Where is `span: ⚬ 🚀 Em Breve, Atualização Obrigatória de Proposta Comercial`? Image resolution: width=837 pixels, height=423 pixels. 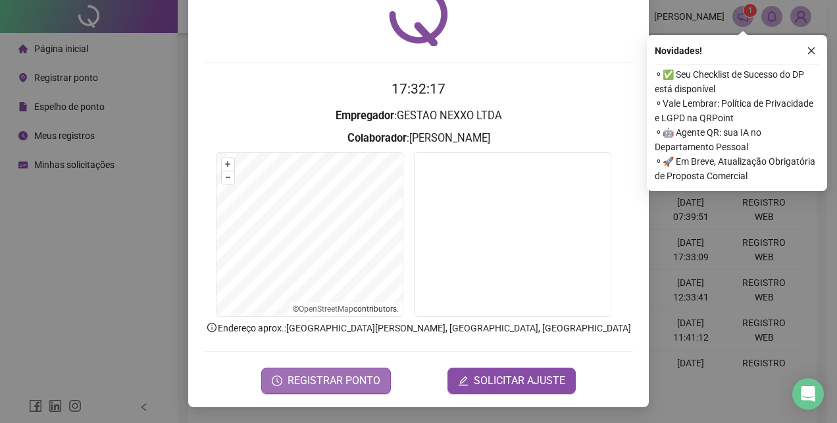 span: ⚬ 🚀 Em Breve, Atualização Obrigatória de Proposta Comercial is located at coordinates (737, 169).